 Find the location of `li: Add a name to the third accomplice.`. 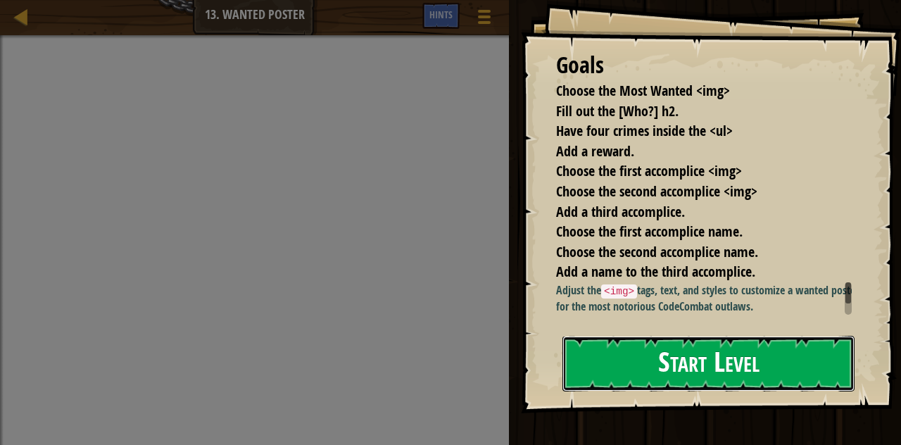

li: Add a name to the third accomplice. is located at coordinates (694, 272).